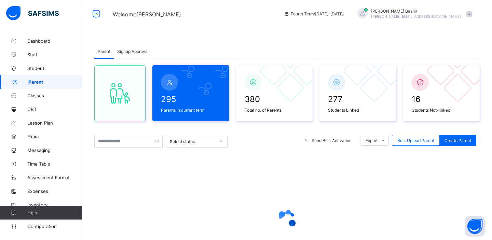  What do you see at coordinates (191, 110) in the screenshot?
I see `span: Parents in current term` at bounding box center [191, 110].